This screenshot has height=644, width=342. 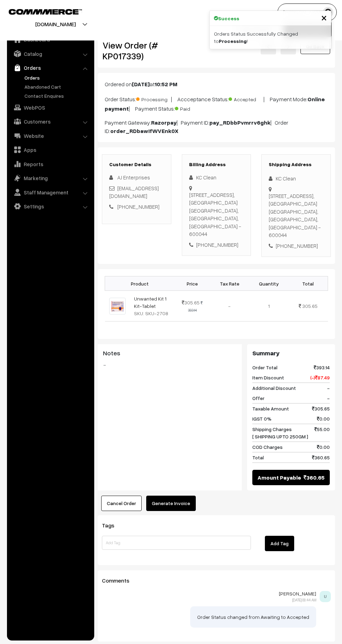 What do you see at coordinates (216, 127) in the screenshot?
I see `p: Payment Gateway: | Payment ID: | Order ID:` at bounding box center [216, 127].